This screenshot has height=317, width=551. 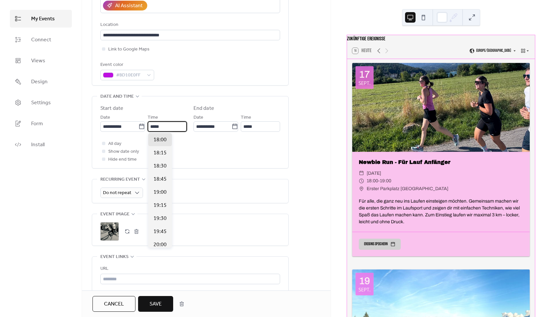 What do you see at coordinates (155, 304) in the screenshot?
I see `span: Save` at bounding box center [155, 304].